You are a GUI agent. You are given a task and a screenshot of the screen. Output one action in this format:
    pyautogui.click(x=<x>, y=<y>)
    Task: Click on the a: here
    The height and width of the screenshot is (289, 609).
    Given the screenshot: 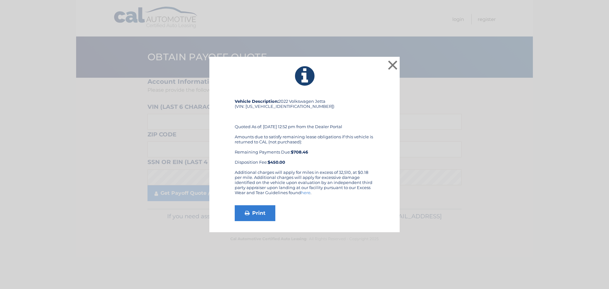 What is the action you would take?
    pyautogui.click(x=306, y=193)
    